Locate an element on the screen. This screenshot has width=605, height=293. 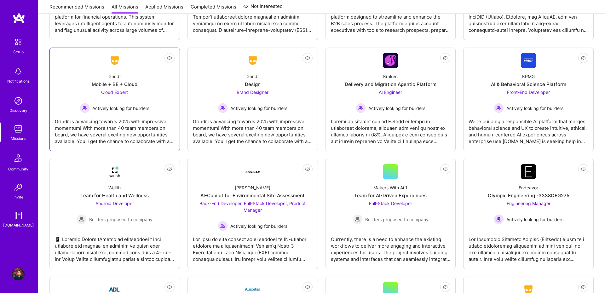
div: Grindr is located at coordinates (253, 76).